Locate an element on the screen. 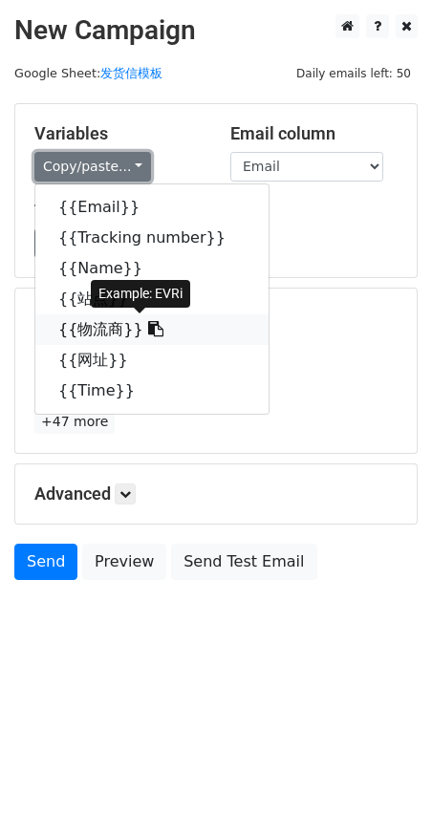 The width and height of the screenshot is (432, 816). small: Google Sheet: is located at coordinates (88, 73).